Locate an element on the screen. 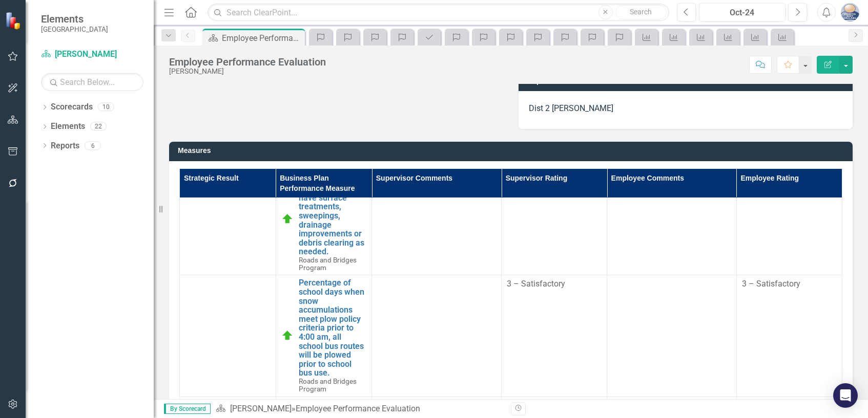 This screenshot has height=418, width=868. button: Oct-24 is located at coordinates (742, 12).